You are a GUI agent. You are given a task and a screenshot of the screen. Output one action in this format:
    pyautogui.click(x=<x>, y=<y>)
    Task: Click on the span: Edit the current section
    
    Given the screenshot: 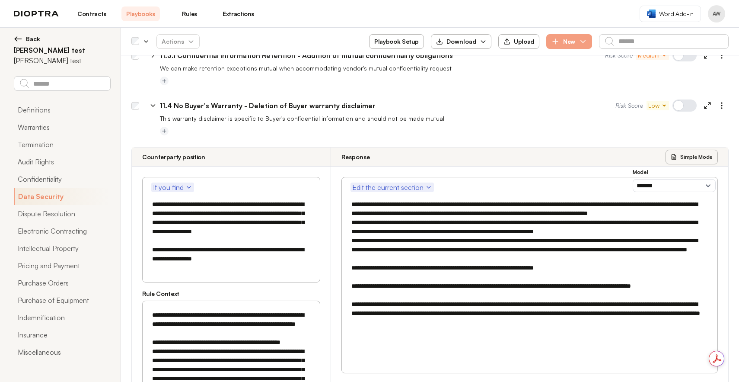 What is the action you would take?
    pyautogui.click(x=392, y=187)
    